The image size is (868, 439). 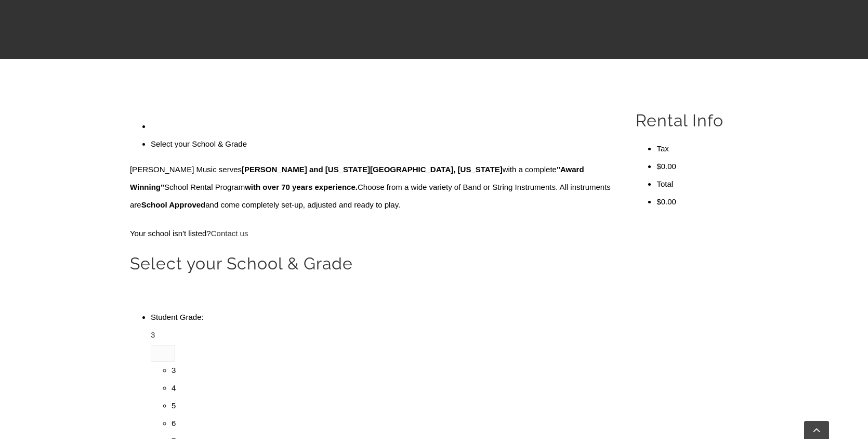 I want to click on strong: with over 70 years experience., so click(x=301, y=187).